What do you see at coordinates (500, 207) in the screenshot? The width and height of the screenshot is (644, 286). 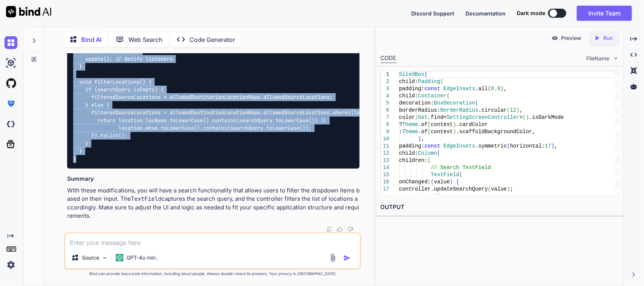 I see `h2: OUTPUT` at bounding box center [500, 207].